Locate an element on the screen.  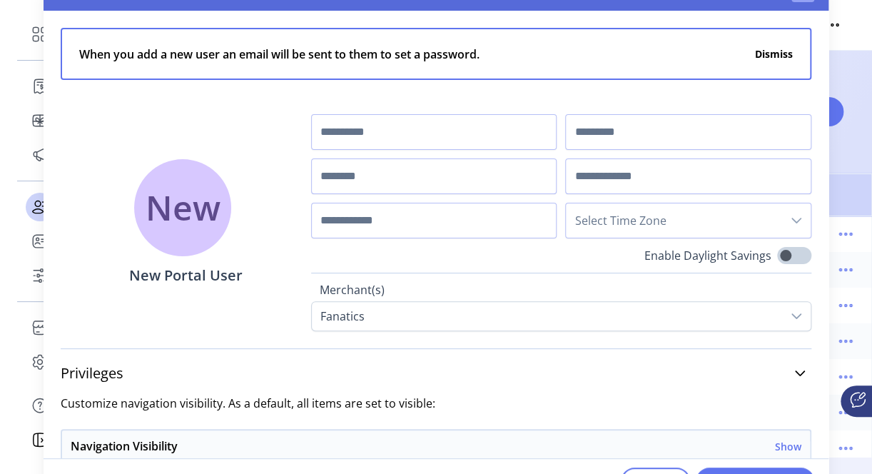
label: Customize navigation visibility. As a default, all items are set to visible: is located at coordinates (436, 403).